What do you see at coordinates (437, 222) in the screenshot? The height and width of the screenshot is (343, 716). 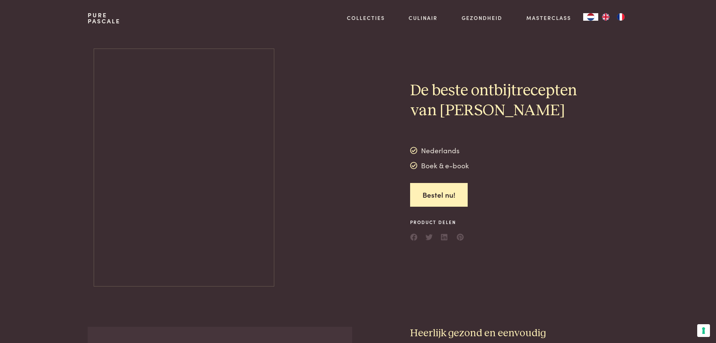 I see `span: Product delen` at bounding box center [437, 222].